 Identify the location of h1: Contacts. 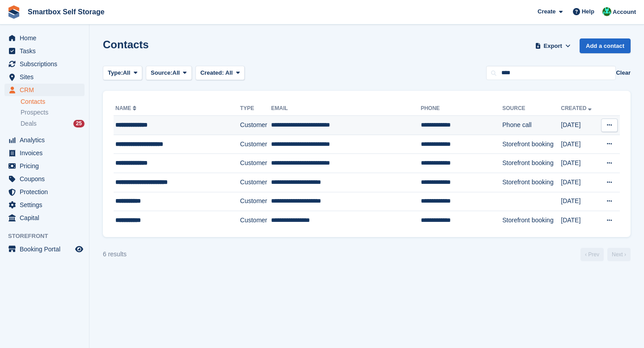
(126, 44).